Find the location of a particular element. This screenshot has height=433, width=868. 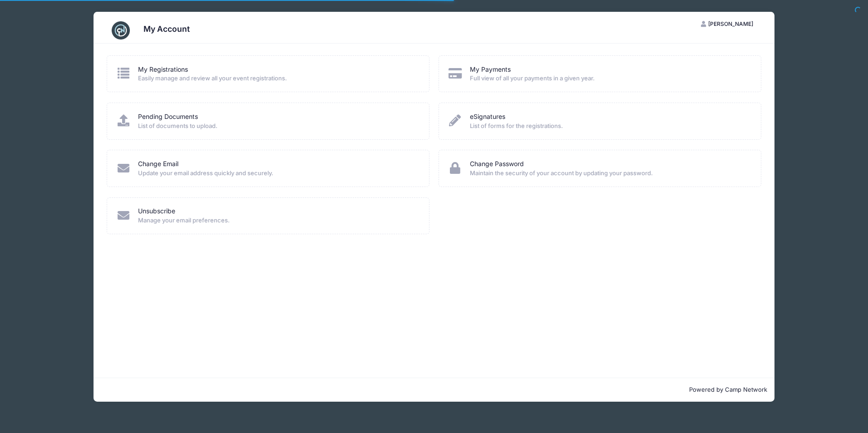

span: Easily manage and review all your event registrations. is located at coordinates (277, 79).